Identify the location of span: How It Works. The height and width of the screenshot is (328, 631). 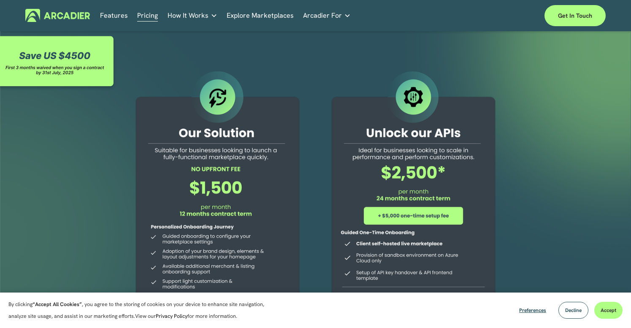
(188, 16).